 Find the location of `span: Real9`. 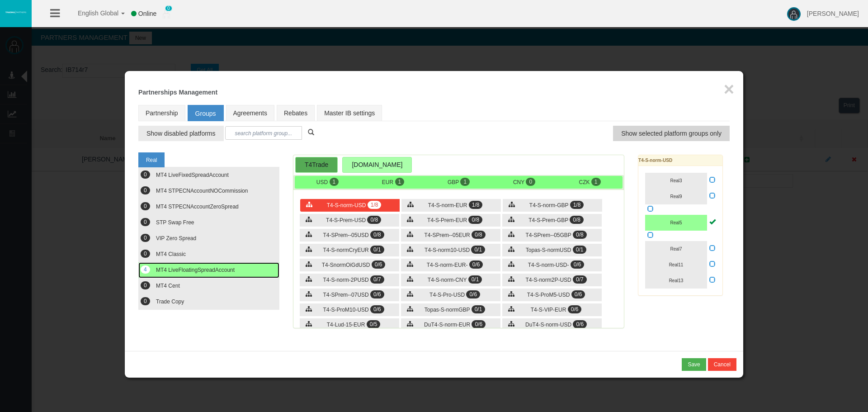

span: Real9 is located at coordinates (676, 196).